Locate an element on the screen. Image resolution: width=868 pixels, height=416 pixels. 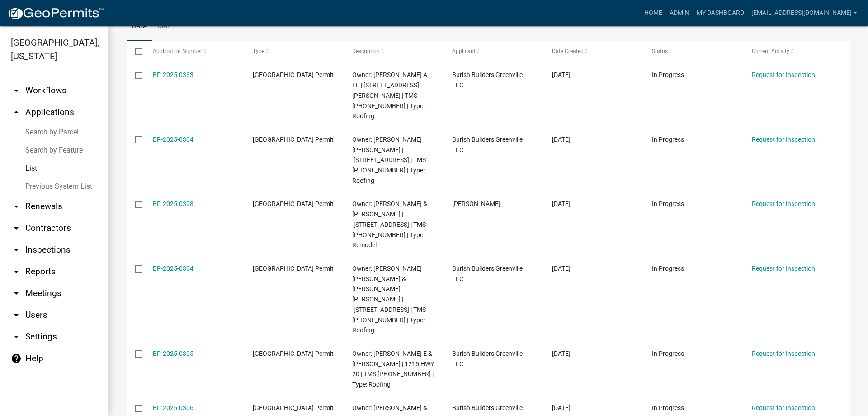
span: Current Activity is located at coordinates (770, 51).